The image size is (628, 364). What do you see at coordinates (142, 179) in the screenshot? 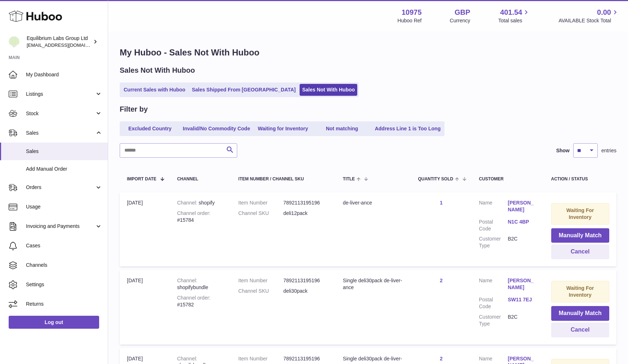
I see `span: Import date` at bounding box center [142, 179].